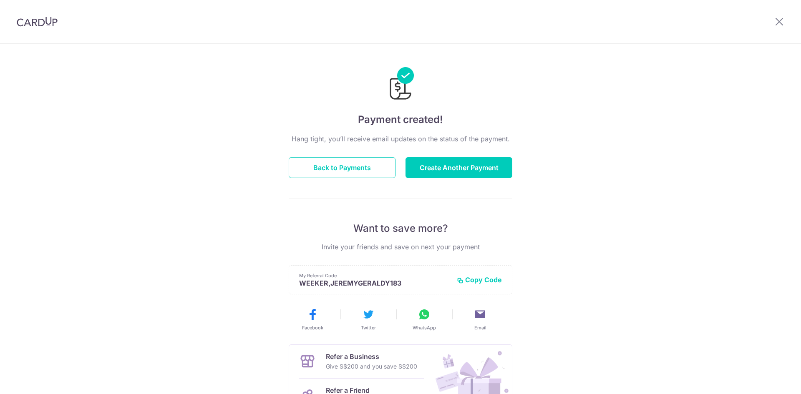  What do you see at coordinates (401, 229) in the screenshot?
I see `p: Want to save more?` at bounding box center [401, 229].